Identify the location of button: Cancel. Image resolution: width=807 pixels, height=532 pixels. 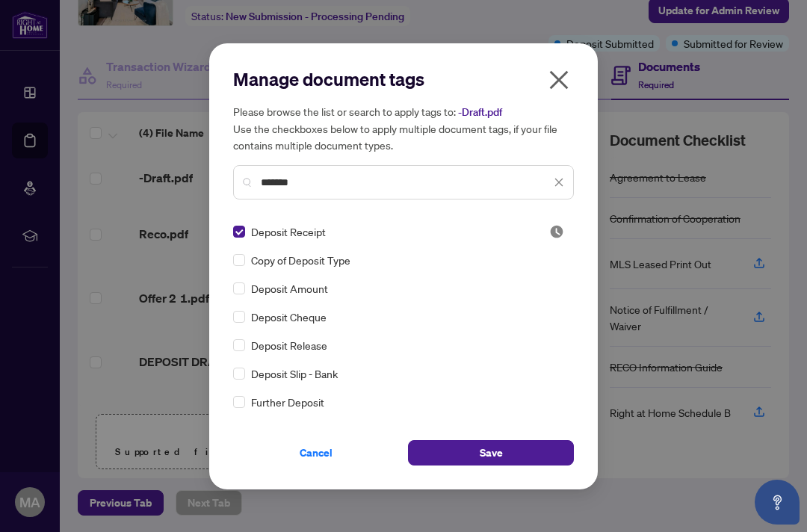
(316, 453).